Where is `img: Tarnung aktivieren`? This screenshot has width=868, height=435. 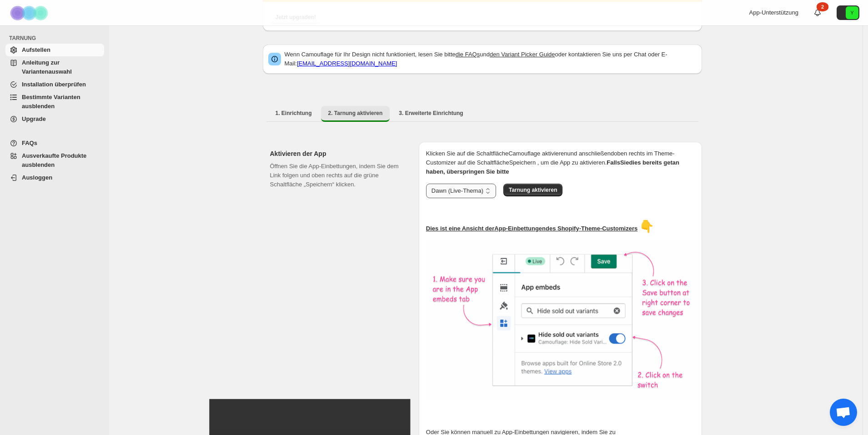 img: Tarnung aktivieren is located at coordinates (562, 320).